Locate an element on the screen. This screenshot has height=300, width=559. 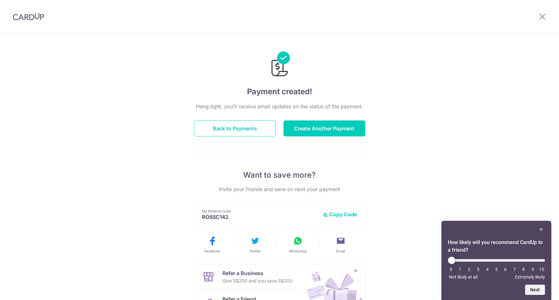
button: Email is located at coordinates (340, 245).